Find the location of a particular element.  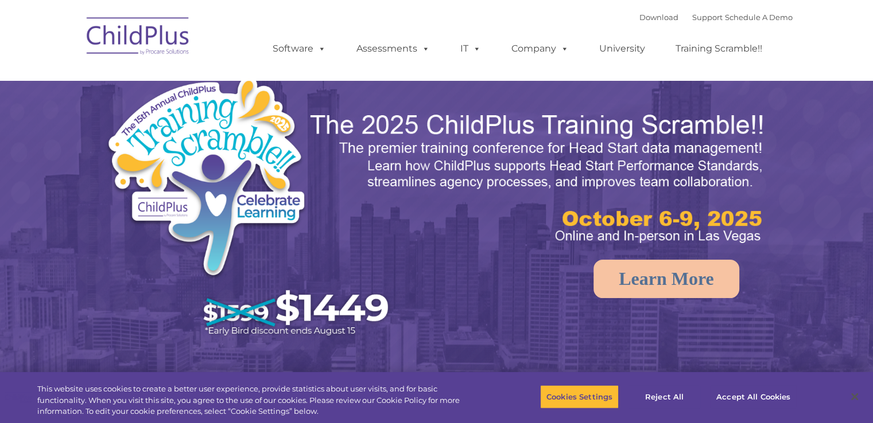

a: University is located at coordinates (622, 49).